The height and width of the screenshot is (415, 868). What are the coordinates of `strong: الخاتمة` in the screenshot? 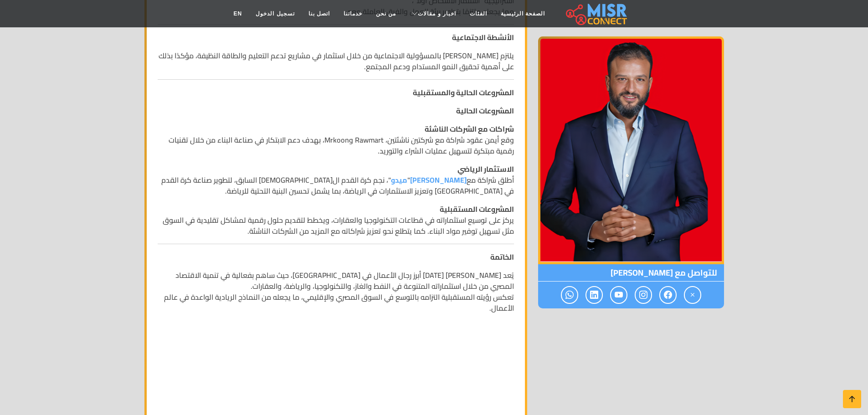 It's located at (502, 257).